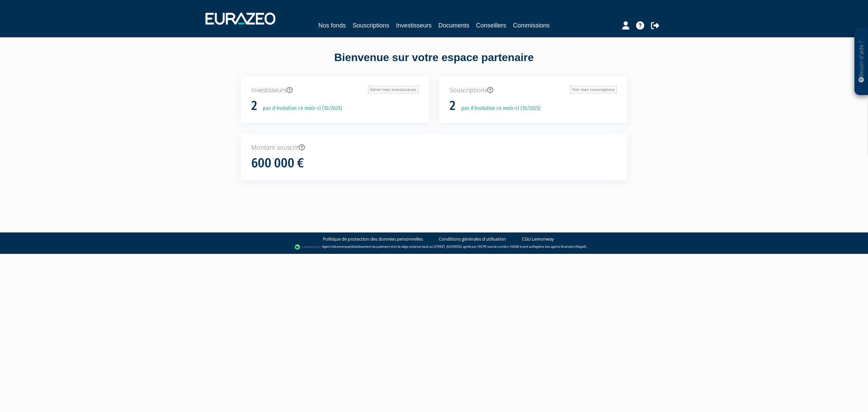  What do you see at coordinates (434, 63) in the screenshot?
I see `div: Bienvenue sur votre espace partenaire` at bounding box center [434, 63].